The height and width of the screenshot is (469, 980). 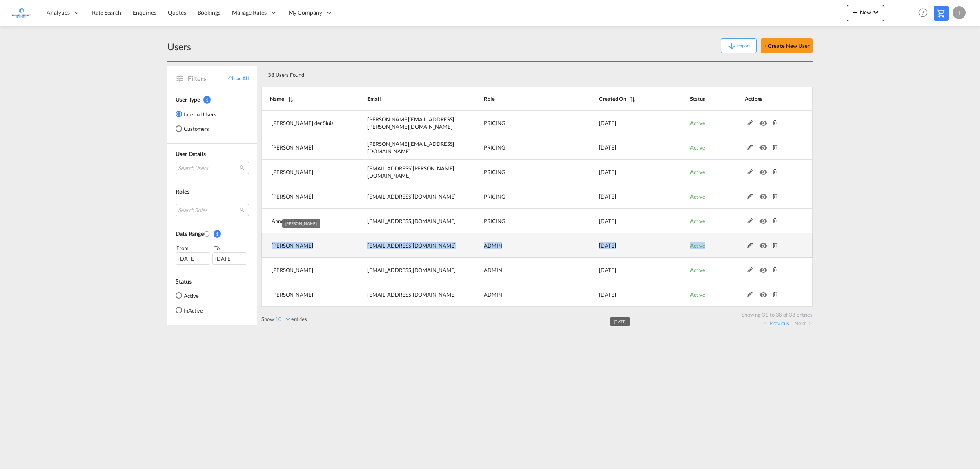 I want to click on td: ADMIN, so click(x=521, y=270).